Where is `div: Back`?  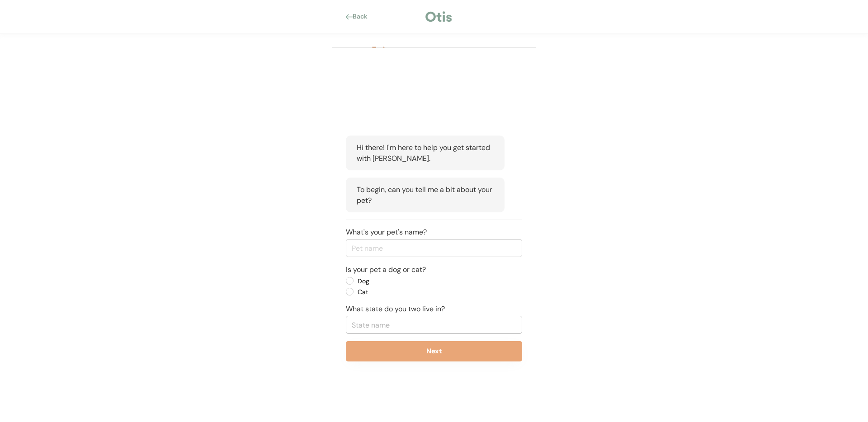 div: Back is located at coordinates (362, 17).